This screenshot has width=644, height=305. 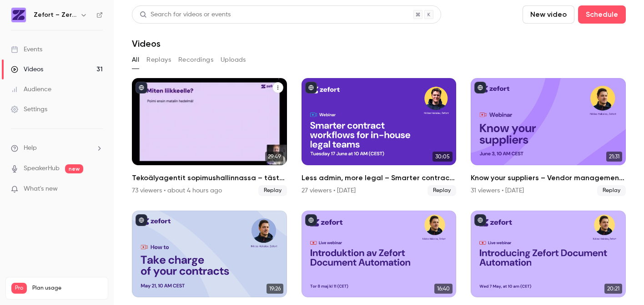 What do you see at coordinates (146, 44) in the screenshot?
I see `h1: Videos` at bounding box center [146, 44].